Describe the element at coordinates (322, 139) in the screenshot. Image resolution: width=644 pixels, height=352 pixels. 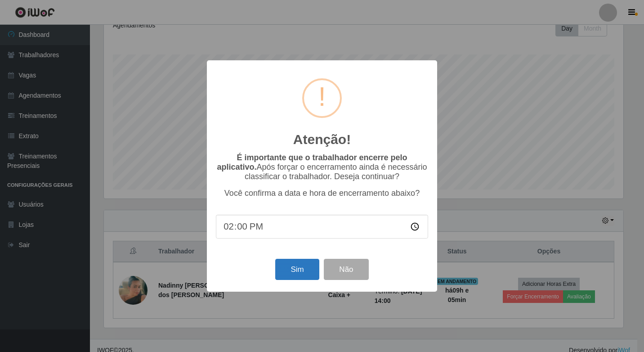
I see `h2: Atenção!` at that location.